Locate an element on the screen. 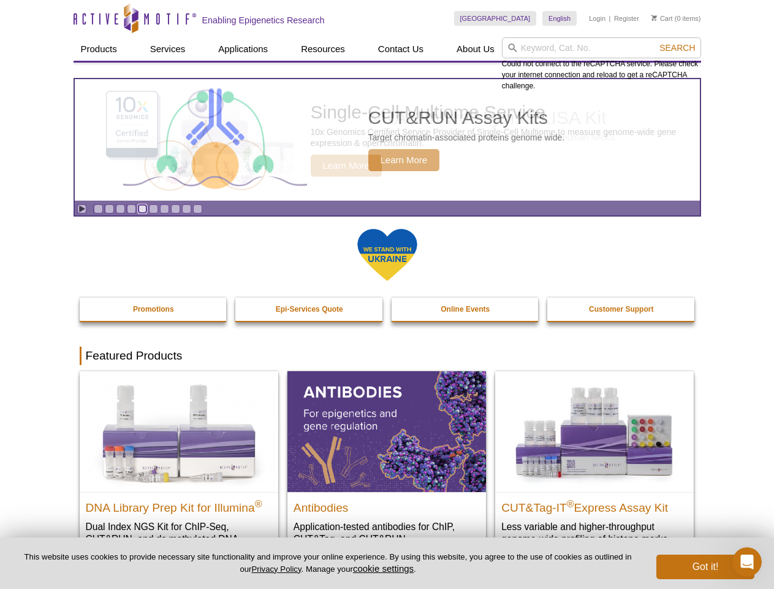  a: Go to slide 6 is located at coordinates (153, 208).